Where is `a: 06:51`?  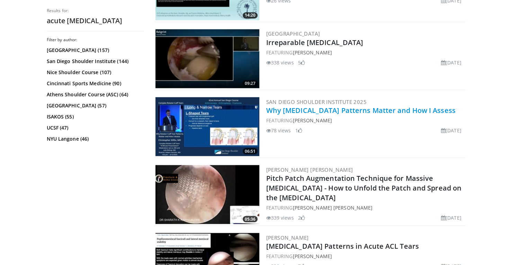
a: 06:51 is located at coordinates (207, 126).